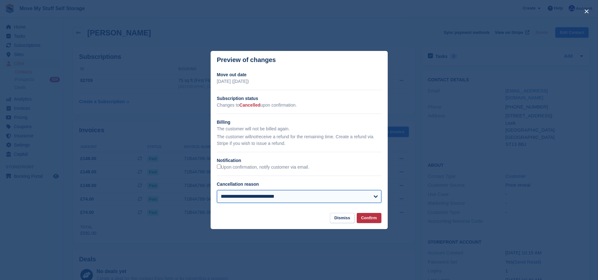  Describe the element at coordinates (263, 167) in the screenshot. I see `label: Upon confirmation, notify customer via email.` at that location.